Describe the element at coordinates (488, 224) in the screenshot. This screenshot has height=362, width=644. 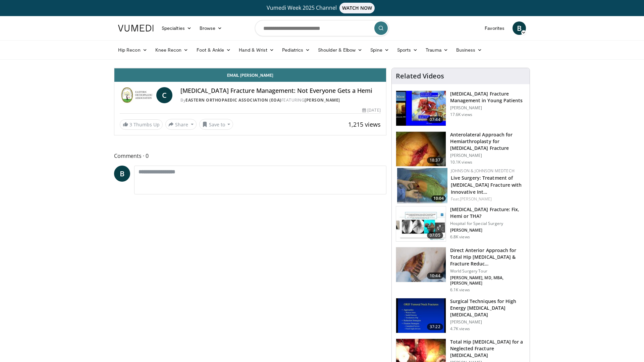
I see `p: Hospital for Special Surgery` at that location.